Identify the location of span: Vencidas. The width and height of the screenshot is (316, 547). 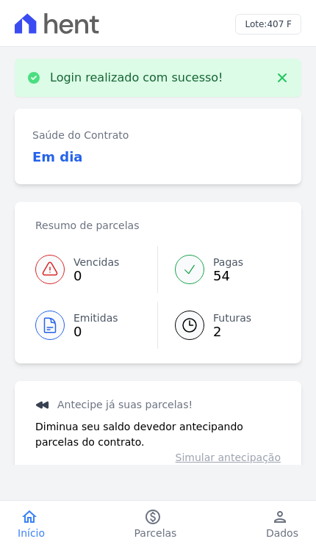
(96, 262).